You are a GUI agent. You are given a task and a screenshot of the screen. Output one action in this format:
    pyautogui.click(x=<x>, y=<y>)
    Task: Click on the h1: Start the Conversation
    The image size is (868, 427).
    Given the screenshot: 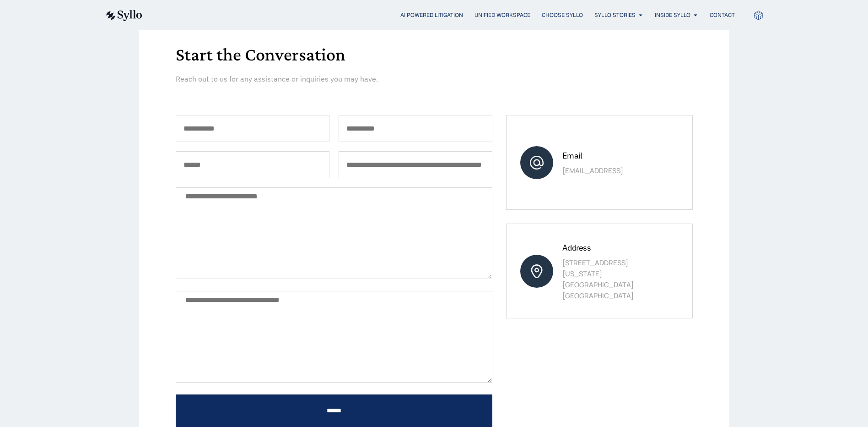 What is the action you would take?
    pyautogui.click(x=434, y=54)
    